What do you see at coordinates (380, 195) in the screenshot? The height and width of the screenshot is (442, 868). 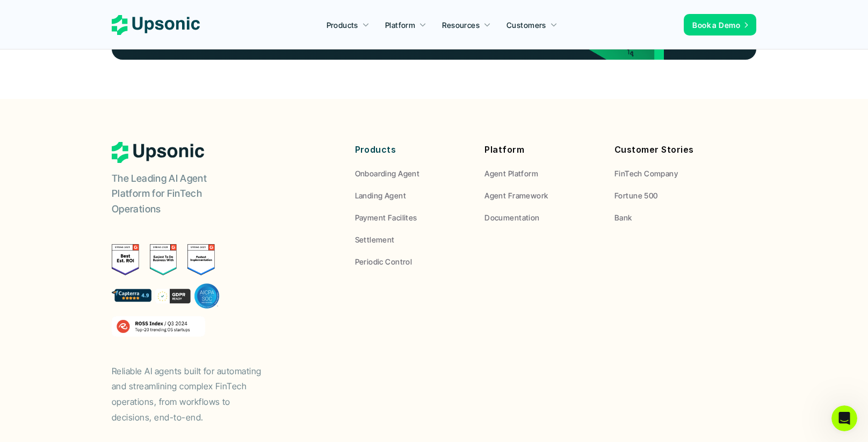 I see `span: Landing Agent` at bounding box center [380, 195].